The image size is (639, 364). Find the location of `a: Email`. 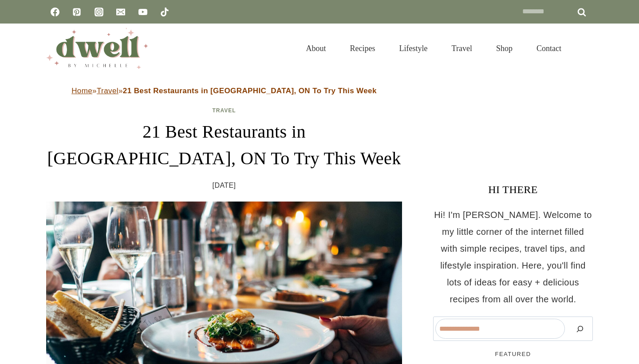

a: Email is located at coordinates (120, 12).